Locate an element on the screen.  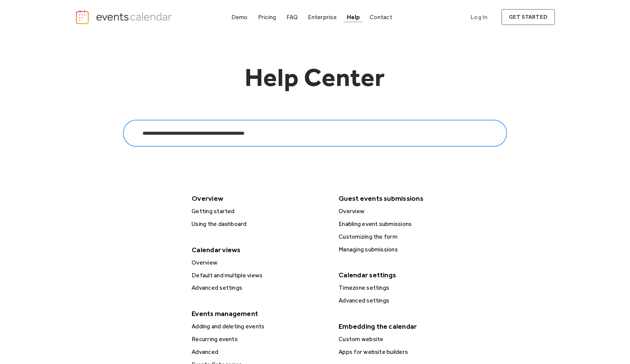
a: Adding and deleting events is located at coordinates (259, 326).